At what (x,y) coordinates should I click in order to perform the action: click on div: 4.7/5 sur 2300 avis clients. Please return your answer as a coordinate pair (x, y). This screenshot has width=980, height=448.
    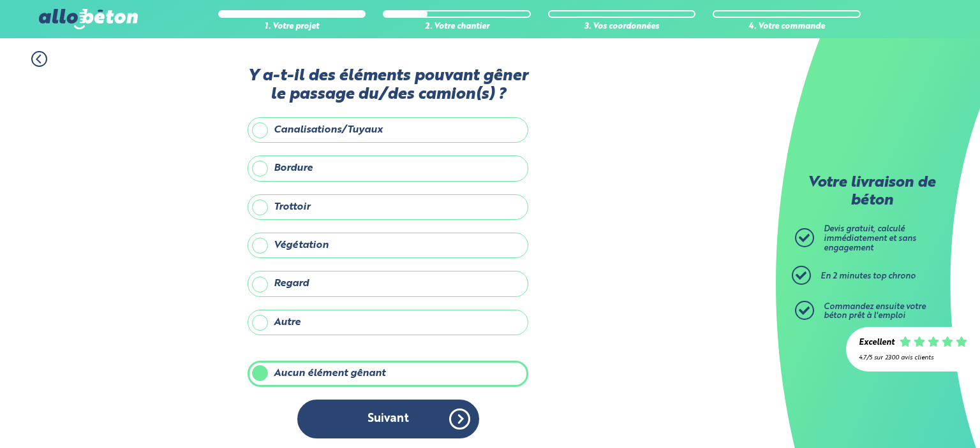
    Looking at the image, I should click on (913, 358).